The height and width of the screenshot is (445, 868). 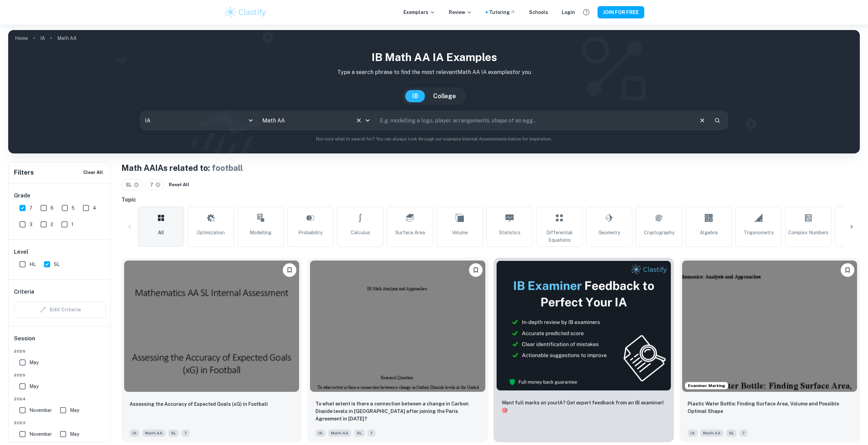 I want to click on input: E.g. modelling a logo, player arrangements, shape of an egg..., so click(x=534, y=120).